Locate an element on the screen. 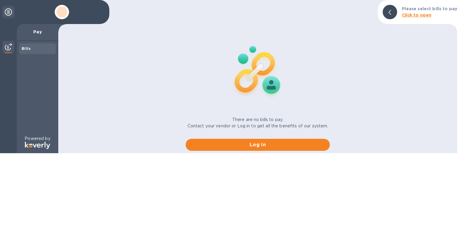 This screenshot has width=462, height=234. b: Bills is located at coordinates (26, 48).